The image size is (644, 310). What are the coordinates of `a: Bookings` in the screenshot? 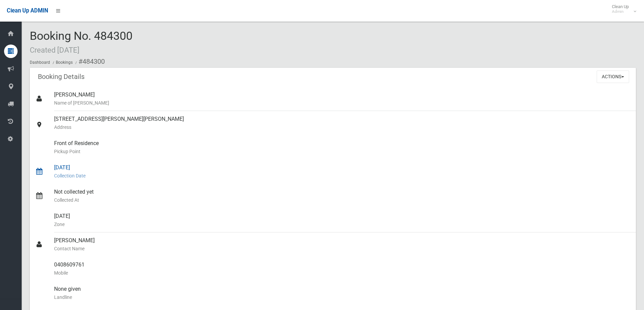 It's located at (64, 62).